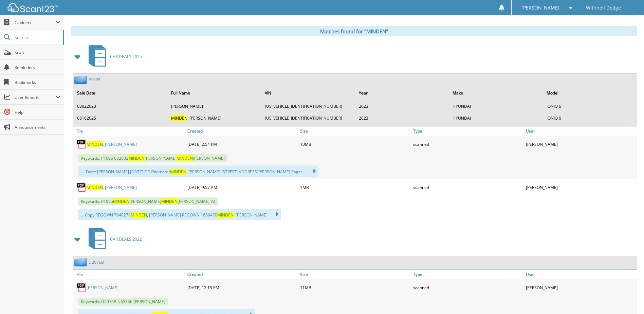  Describe the element at coordinates (37, 67) in the screenshot. I see `span: Reminders` at that location.